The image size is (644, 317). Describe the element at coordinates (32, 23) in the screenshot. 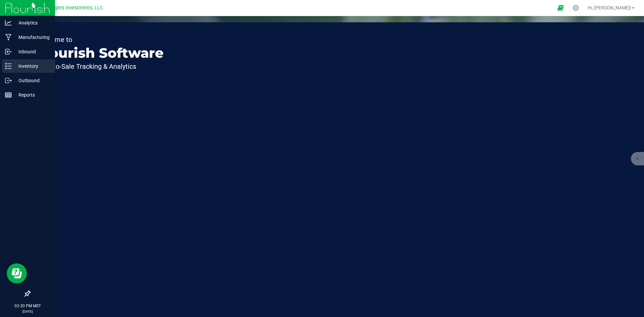

I see `p: Analytics` at that location.